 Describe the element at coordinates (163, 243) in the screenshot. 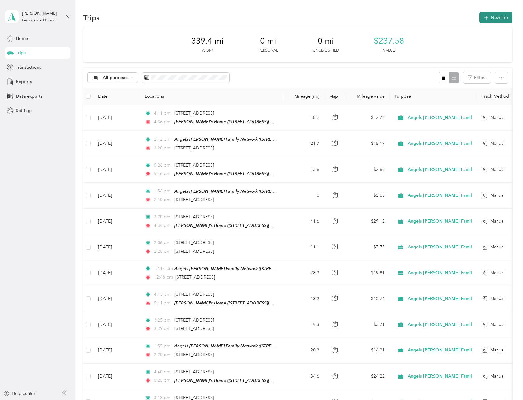

I see `span: 2:06 pm` at that location.